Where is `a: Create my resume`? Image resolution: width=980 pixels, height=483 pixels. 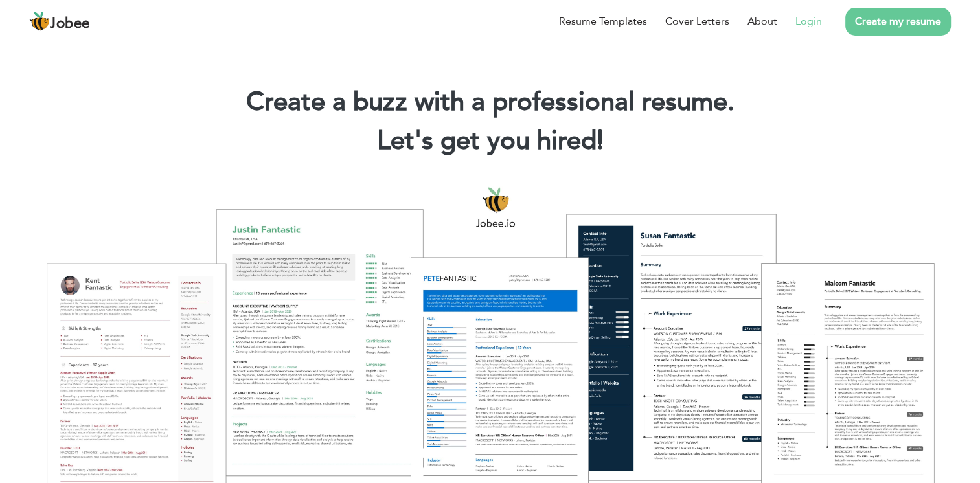 a: Create my resume is located at coordinates (898, 21).